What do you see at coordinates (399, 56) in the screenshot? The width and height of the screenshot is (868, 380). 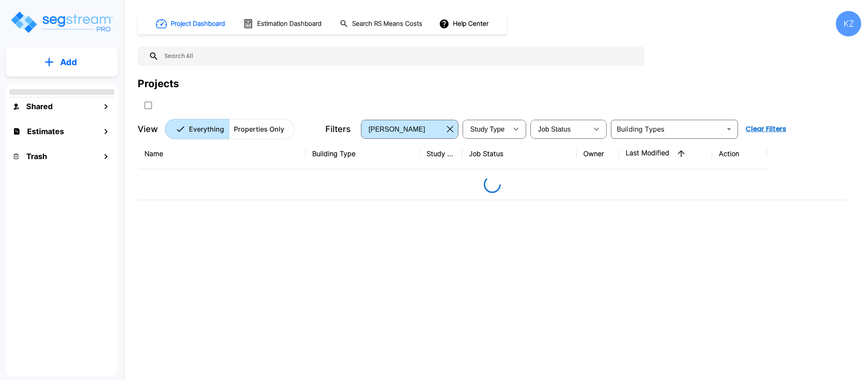 I see `input: Search All` at bounding box center [399, 56].